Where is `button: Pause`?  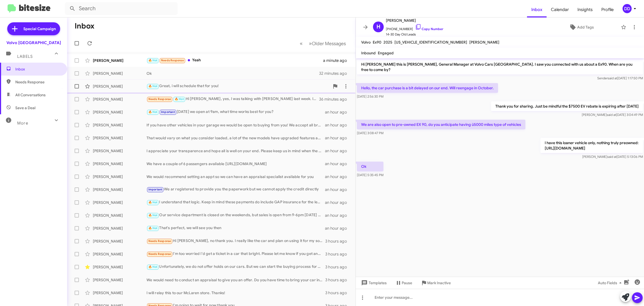
button: Pause is located at coordinates (404, 283).